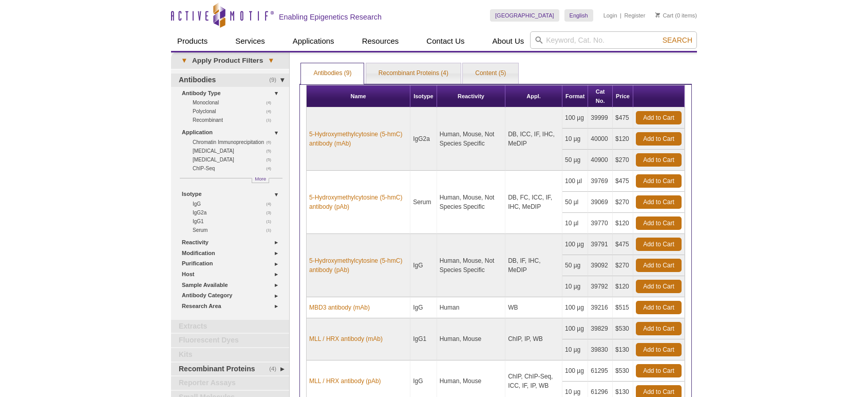 The image size is (868, 397). What do you see at coordinates (508, 41) in the screenshot?
I see `a: About Us` at bounding box center [508, 41].